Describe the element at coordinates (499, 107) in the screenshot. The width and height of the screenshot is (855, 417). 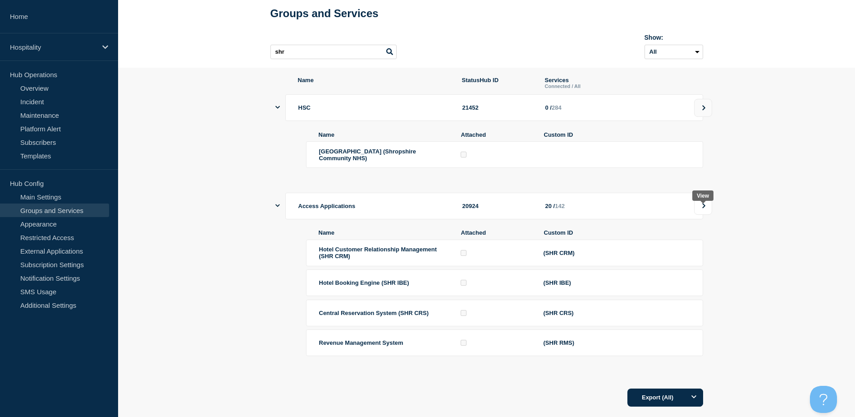
I see `div: 21452` at that location.